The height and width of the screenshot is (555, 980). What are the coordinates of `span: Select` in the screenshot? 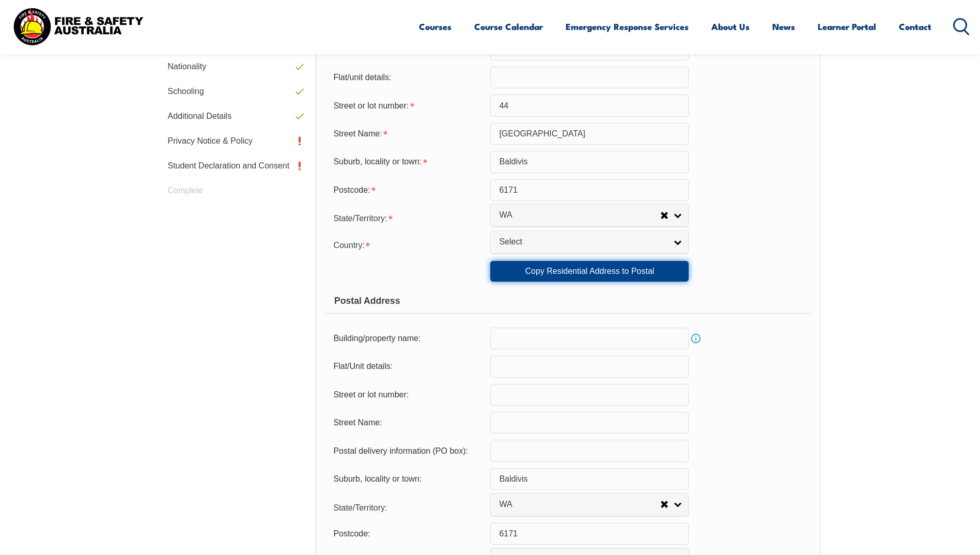 It's located at (583, 242).